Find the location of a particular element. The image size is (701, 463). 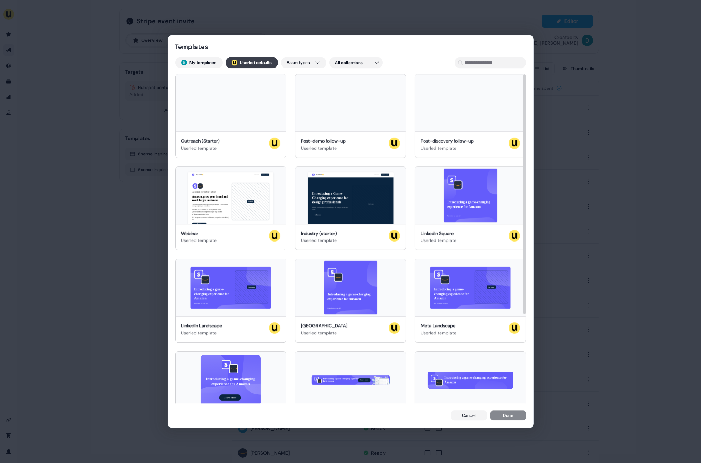

button: Post-demo follow-upUserled templateuserled logo is located at coordinates (350, 116).